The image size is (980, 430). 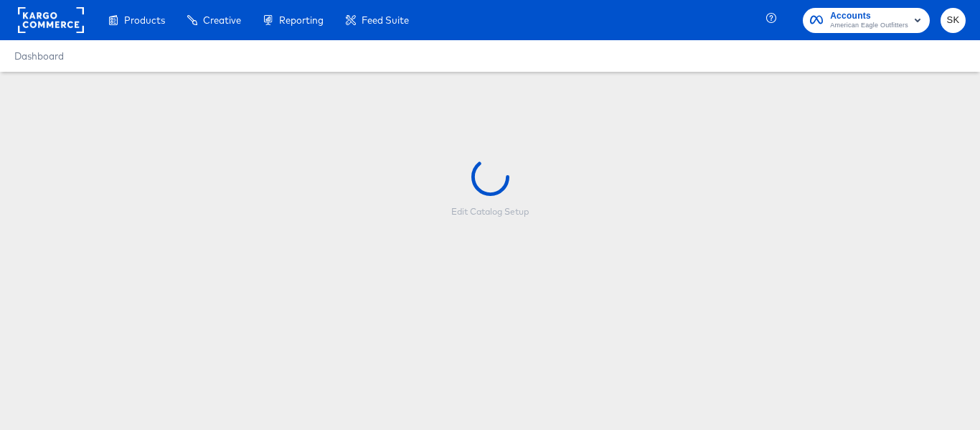 What do you see at coordinates (953, 20) in the screenshot?
I see `button: SK` at bounding box center [953, 20].